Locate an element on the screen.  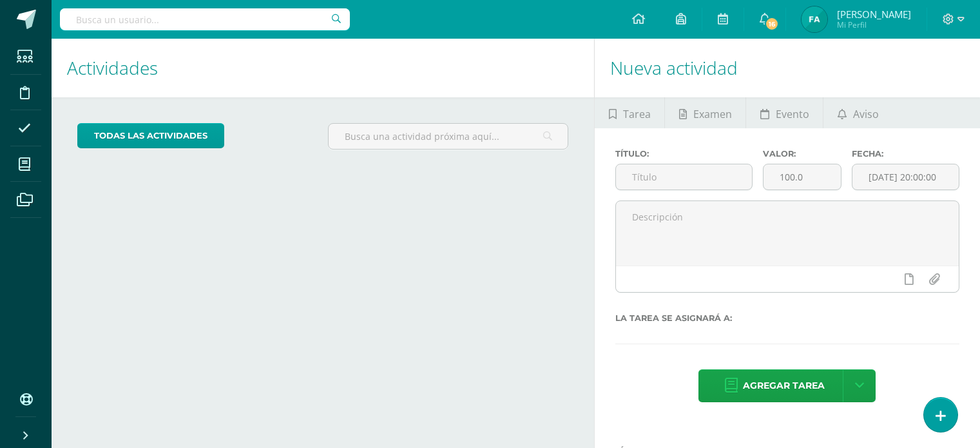
span: 16 is located at coordinates (772, 24).